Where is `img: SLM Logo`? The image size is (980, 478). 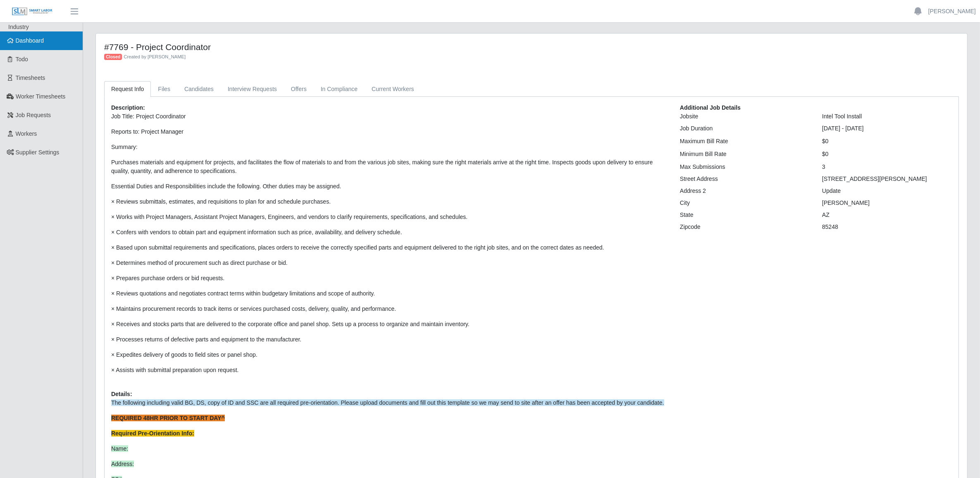
img: SLM Logo is located at coordinates (32, 12).